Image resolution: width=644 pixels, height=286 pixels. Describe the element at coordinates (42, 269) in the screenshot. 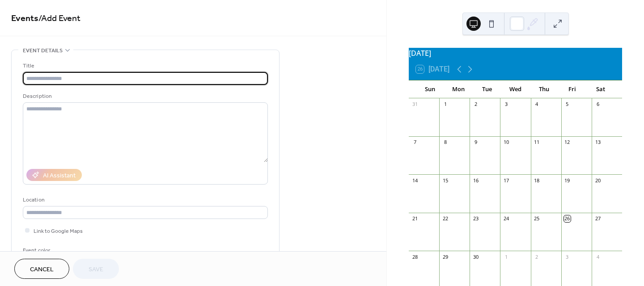

I see `span: Cancel` at that location.